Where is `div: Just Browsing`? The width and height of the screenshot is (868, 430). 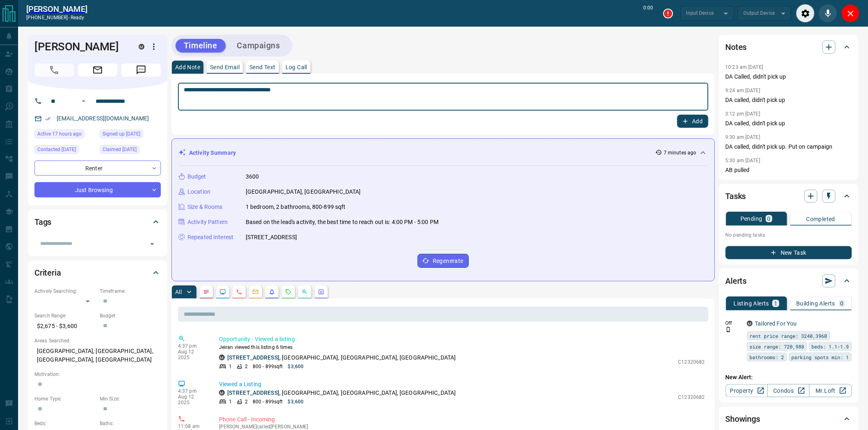
div: Just Browsing is located at coordinates (98, 190).